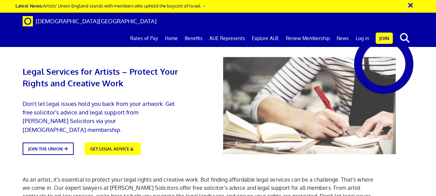 Image resolution: width=436 pixels, height=196 pixels. Describe the element at coordinates (144, 38) in the screenshot. I see `a: Rates of Pay` at that location.